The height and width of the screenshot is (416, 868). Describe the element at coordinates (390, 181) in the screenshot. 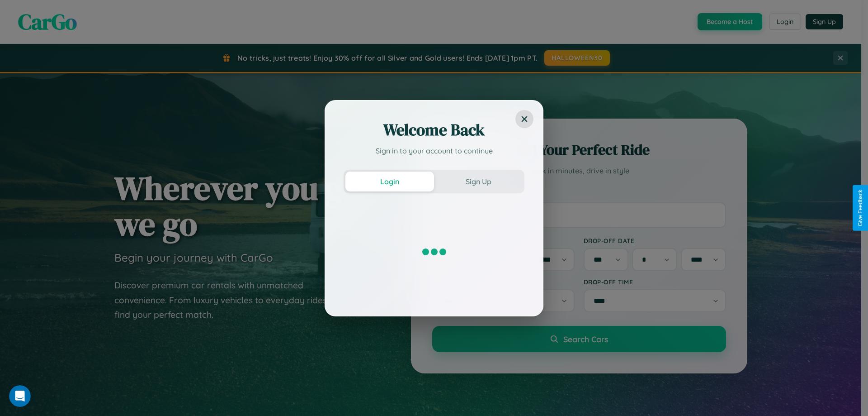

I see `button: Login` at that location.